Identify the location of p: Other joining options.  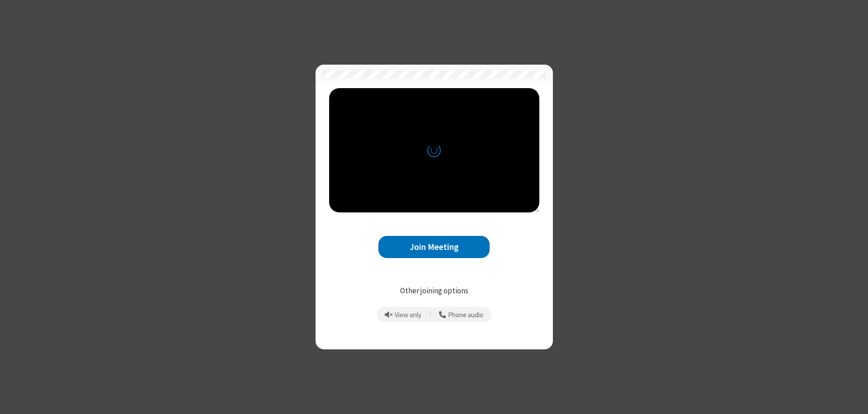
(434, 291).